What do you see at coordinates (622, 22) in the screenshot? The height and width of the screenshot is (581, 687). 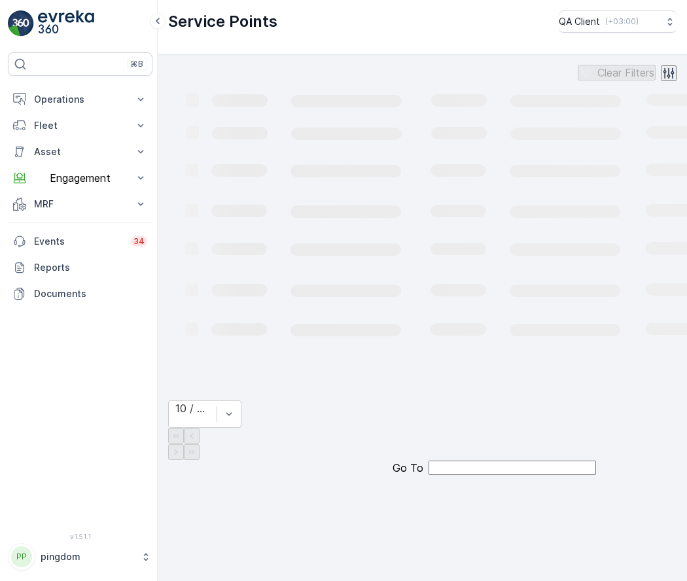 I see `p: ( +03:00 )` at bounding box center [622, 22].